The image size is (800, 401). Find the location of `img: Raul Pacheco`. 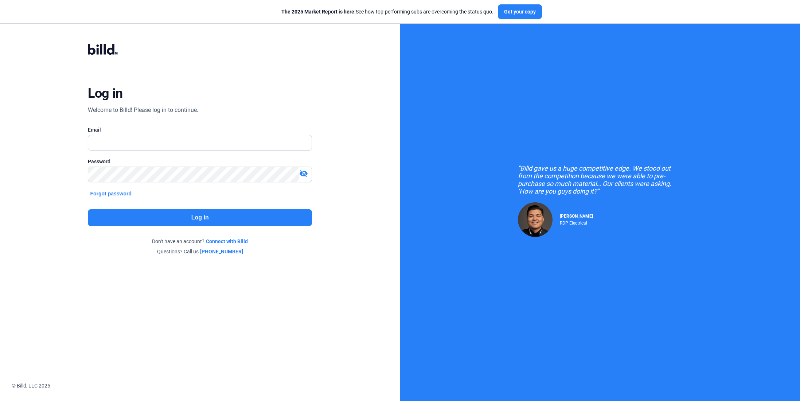

img: Raul Pacheco is located at coordinates (535, 219).